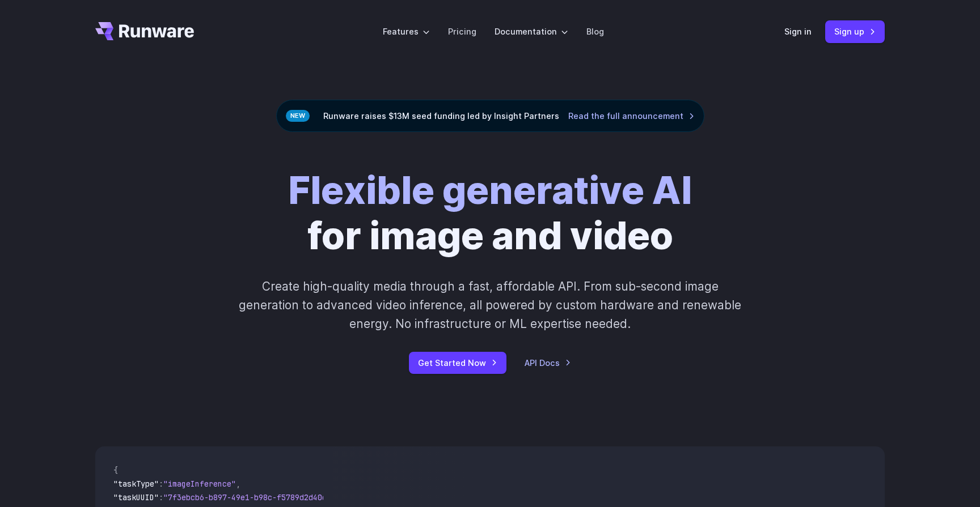 This screenshot has height=507, width=980. Describe the element at coordinates (250, 498) in the screenshot. I see `span: "7f3ebcb6-b897-49e1-b98c-f5789d2d40d7"` at that location.